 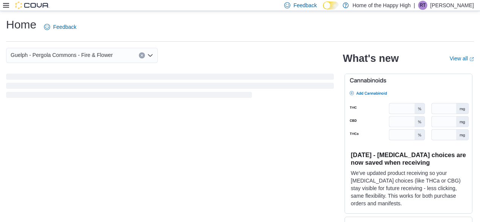 What do you see at coordinates (61, 55) in the screenshot?
I see `span: Guelph - Pergola Commons - Fire & Flower` at bounding box center [61, 55].